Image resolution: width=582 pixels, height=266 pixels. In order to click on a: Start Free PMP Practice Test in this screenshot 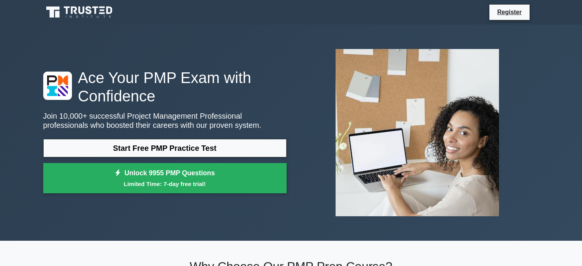, I will do `click(165, 148)`.